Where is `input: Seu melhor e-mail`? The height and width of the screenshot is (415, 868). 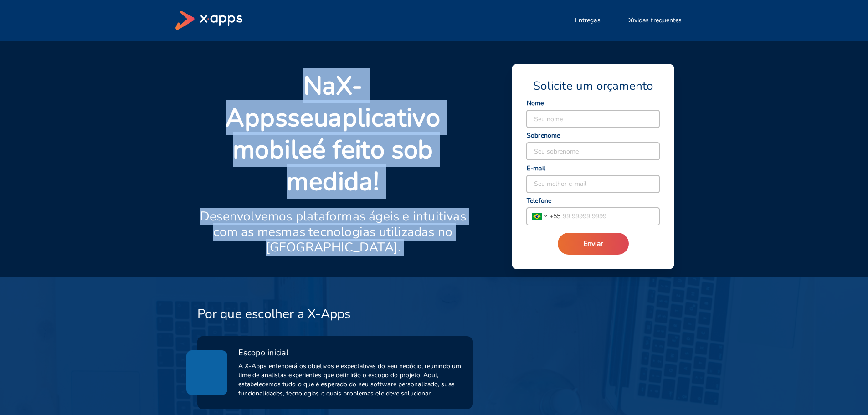 input: Seu melhor e-mail is located at coordinates (593, 184).